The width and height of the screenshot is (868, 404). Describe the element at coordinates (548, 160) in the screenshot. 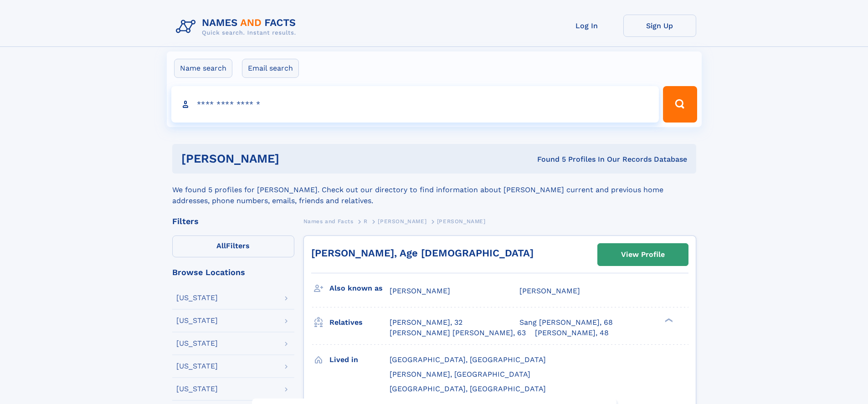

I see `div: Found 5 Profiles In Our Records Database` at that location.